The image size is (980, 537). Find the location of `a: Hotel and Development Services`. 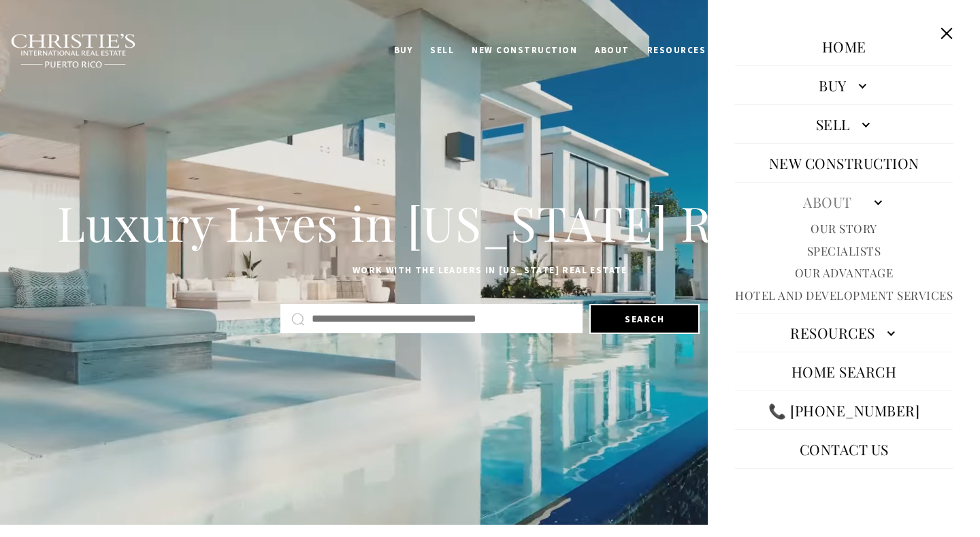

a: Hotel and Development Services is located at coordinates (844, 295).